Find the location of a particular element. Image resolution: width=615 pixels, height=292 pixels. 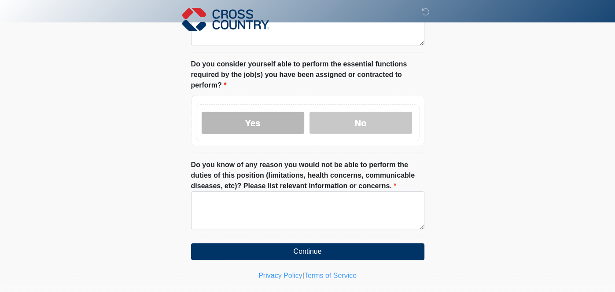

label: Do you know of any reason you would not be able to perform the duties of this position (limitatio... is located at coordinates (308, 176).